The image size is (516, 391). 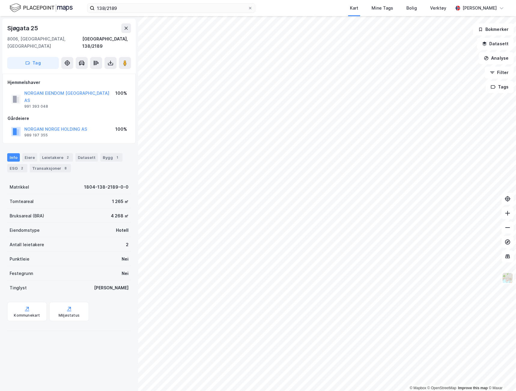 What do you see at coordinates (23, 28) in the screenshot?
I see `div: Sjøgata 25` at bounding box center [23, 28].